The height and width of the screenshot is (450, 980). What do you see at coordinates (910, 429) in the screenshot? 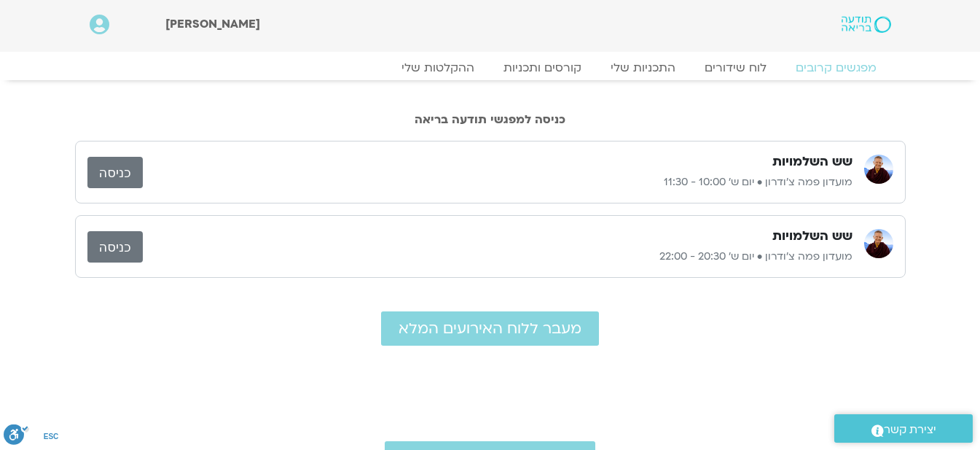
I see `span: יצירת קשר` at bounding box center [910, 429].